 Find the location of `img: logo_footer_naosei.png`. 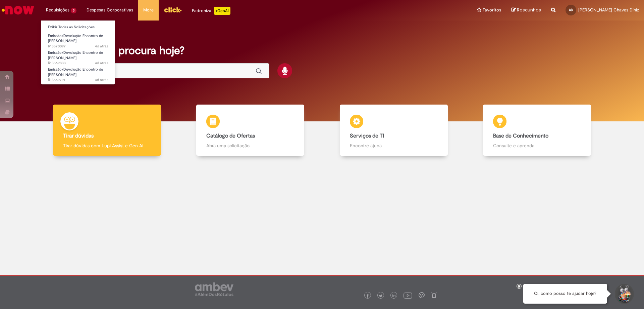

img: logo_footer_naosei.png is located at coordinates (434, 295).